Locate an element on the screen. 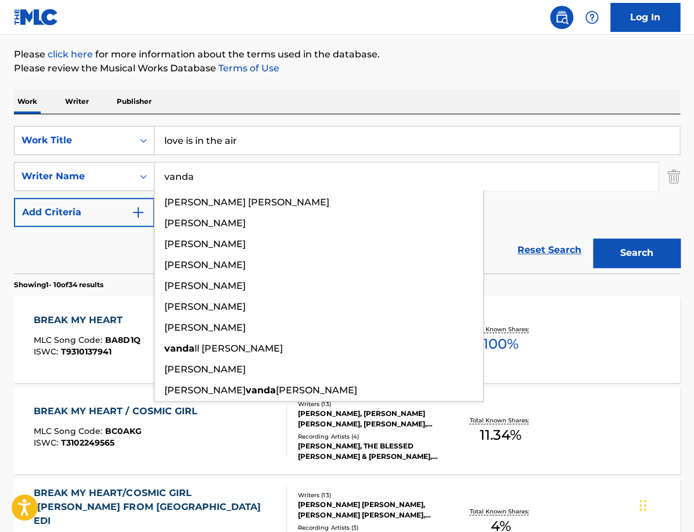  img: search is located at coordinates (562, 17).